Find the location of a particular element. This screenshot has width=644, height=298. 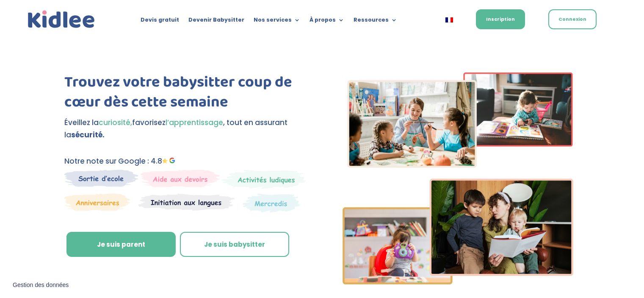

a: À propos is located at coordinates (327, 22).